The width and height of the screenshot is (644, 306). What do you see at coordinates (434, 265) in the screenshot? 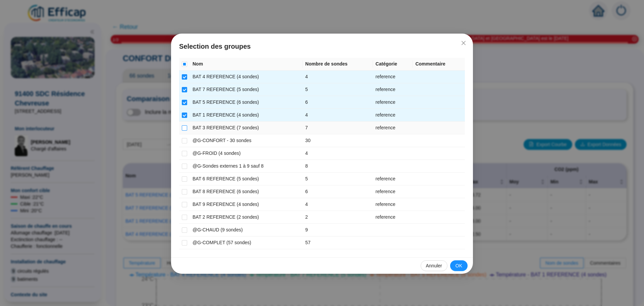
I see `span: Annuler` at bounding box center [434, 265].